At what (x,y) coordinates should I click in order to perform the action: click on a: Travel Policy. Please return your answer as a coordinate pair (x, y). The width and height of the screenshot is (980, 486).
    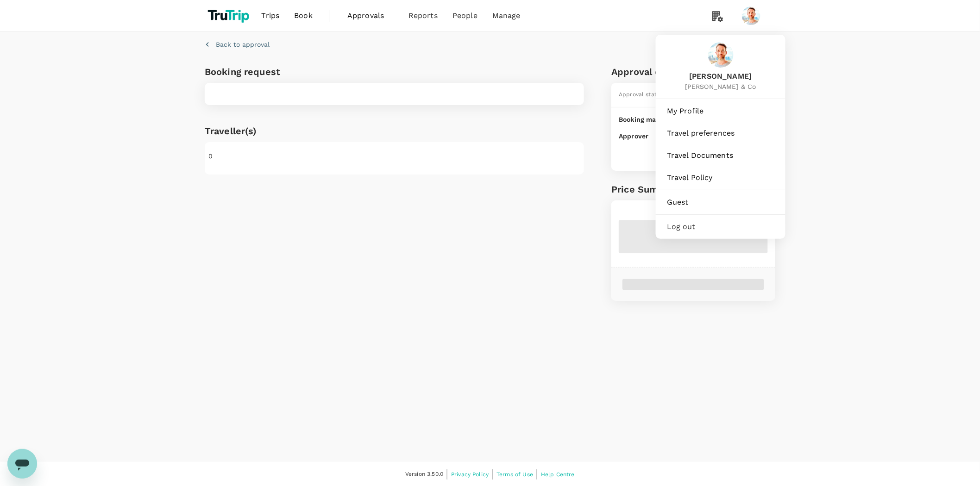
    Looking at the image, I should click on (721, 177).